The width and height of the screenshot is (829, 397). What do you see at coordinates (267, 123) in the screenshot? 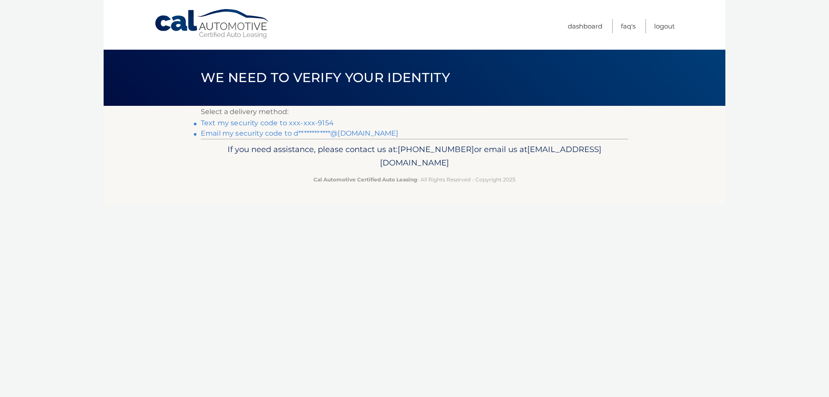
I see `a: Text my security code to xxx-xxx-9154` at bounding box center [267, 123].